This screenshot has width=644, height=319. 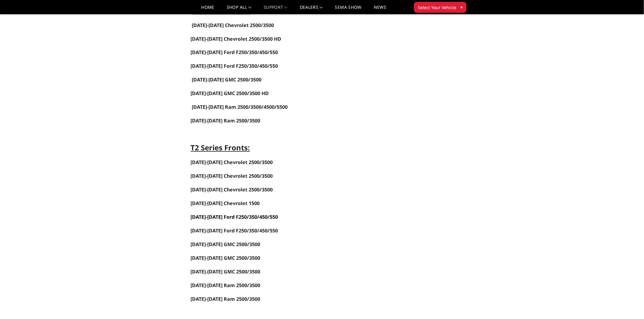 What do you see at coordinates (208, 9) in the screenshot?
I see `a: Home` at bounding box center [208, 9].